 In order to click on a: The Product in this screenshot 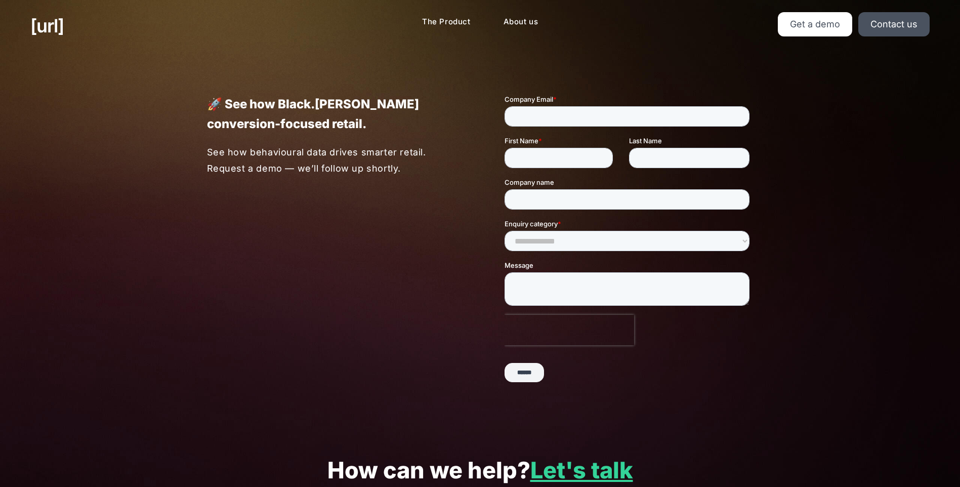, I will do `click(446, 22)`.